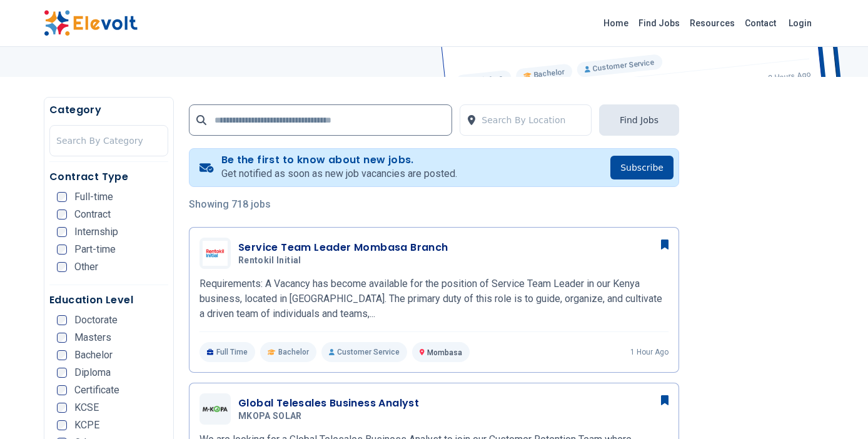 The width and height of the screenshot is (868, 439). What do you see at coordinates (215, 254) in the screenshot?
I see `img: Rentokil Initial` at bounding box center [215, 254].